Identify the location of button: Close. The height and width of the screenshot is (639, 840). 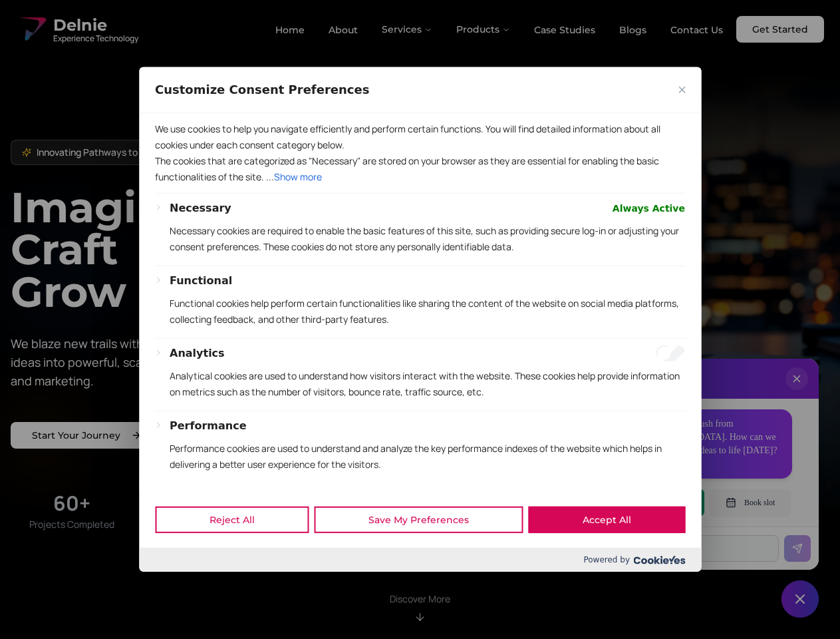
(682, 90).